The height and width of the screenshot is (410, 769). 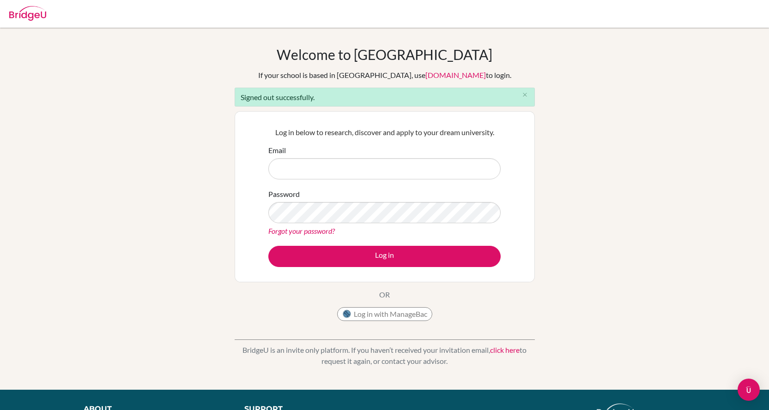 I want to click on p: Log in below to research, discover and apply to your dream university., so click(x=384, y=133).